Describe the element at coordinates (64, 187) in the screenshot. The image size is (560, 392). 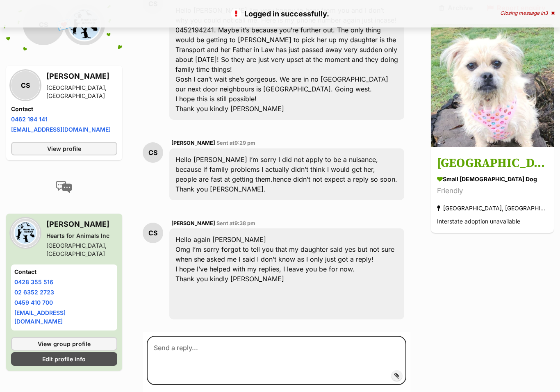
I see `img: conversation-icon-4a6f8262b818ee0b60e3300018af0b2d0b884aa5de6e9bcb8d3d4eeb1a70a7c4.svg` at that location.